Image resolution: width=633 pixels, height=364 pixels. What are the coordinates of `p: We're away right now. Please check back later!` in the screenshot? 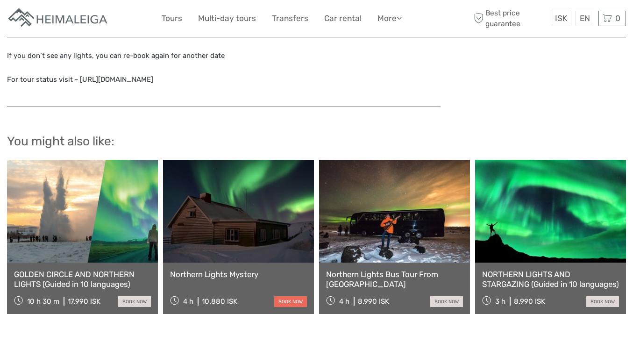 It's located at (59, 20).